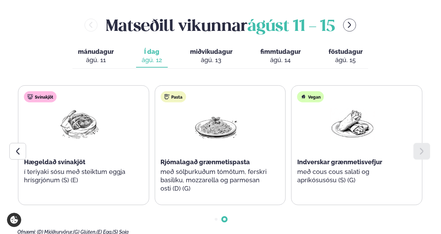  I want to click on div: Vegan, so click(310, 97).